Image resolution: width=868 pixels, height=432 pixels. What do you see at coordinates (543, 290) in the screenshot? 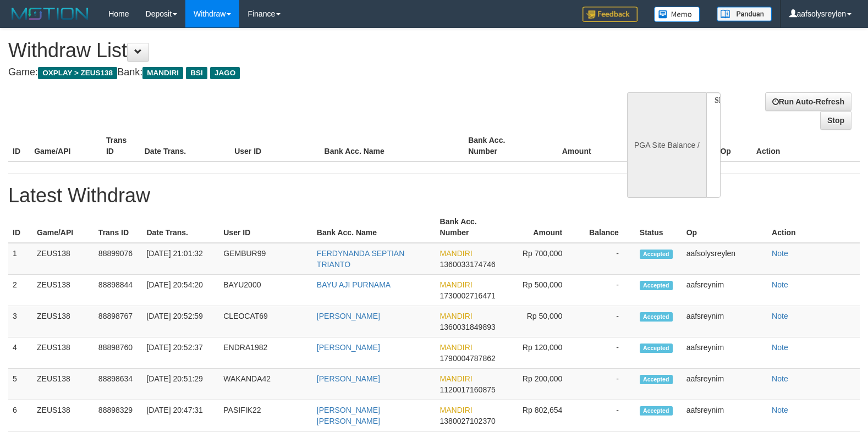
I see `td: Rp 500,000` at bounding box center [543, 290].